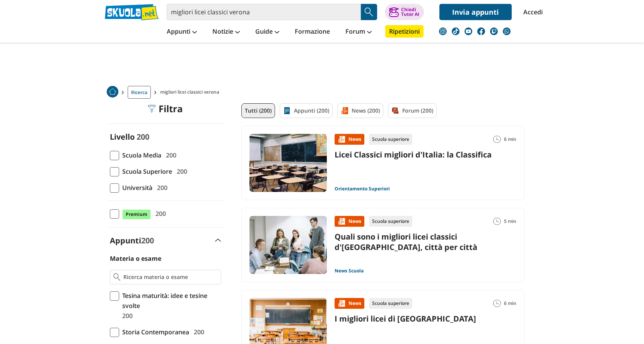  Describe the element at coordinates (287, 110) in the screenshot. I see `img: Appunti filtro contenuto` at that location.